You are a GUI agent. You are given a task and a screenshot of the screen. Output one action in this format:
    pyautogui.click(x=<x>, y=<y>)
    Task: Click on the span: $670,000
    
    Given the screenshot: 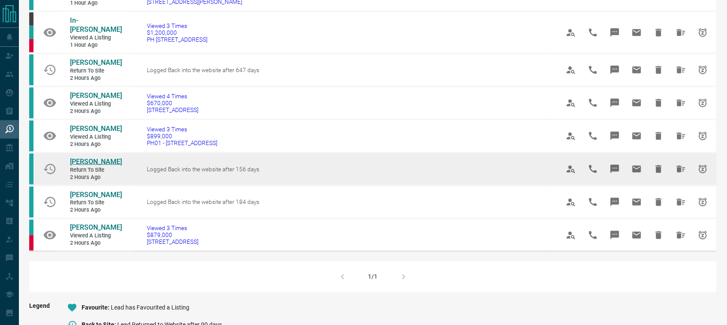 What is the action you would take?
    pyautogui.click(x=173, y=103)
    